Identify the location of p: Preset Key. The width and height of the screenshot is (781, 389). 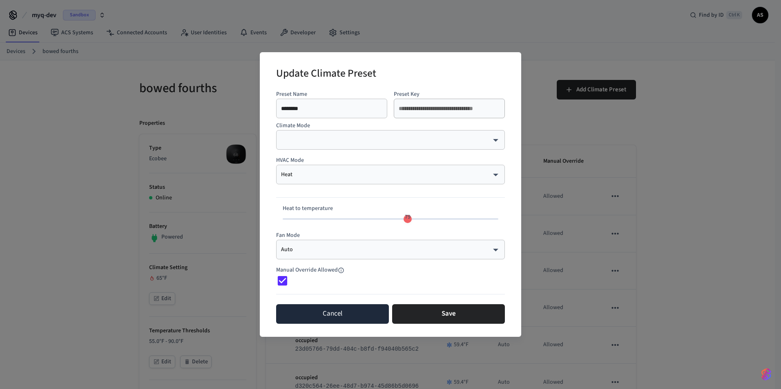
(449, 94).